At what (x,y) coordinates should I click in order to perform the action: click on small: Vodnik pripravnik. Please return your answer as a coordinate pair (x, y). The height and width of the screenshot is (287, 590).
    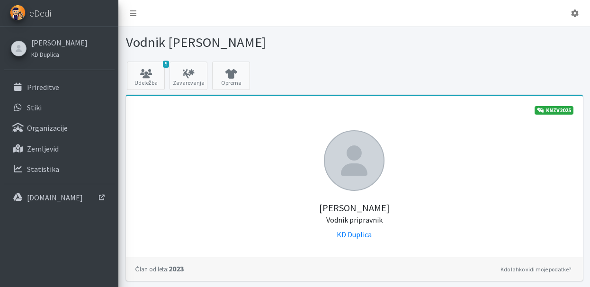
    Looking at the image, I should click on (354, 220).